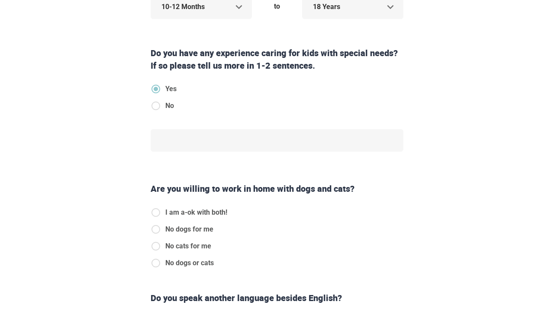 This screenshot has width=554, height=311. What do you see at coordinates (189, 230) in the screenshot?
I see `span: No dogs for me` at bounding box center [189, 230].